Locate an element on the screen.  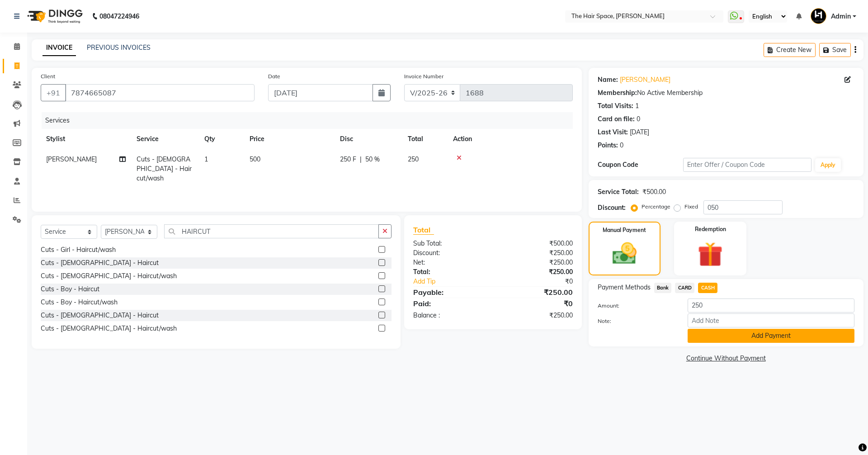
button: Save is located at coordinates (835, 50).